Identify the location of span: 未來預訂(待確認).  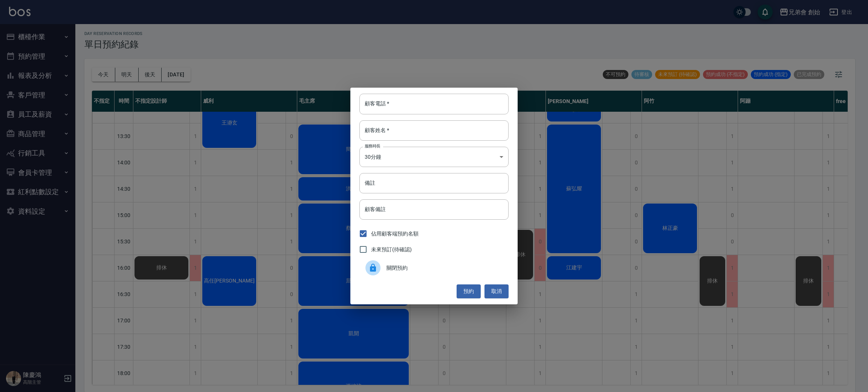
(391, 249).